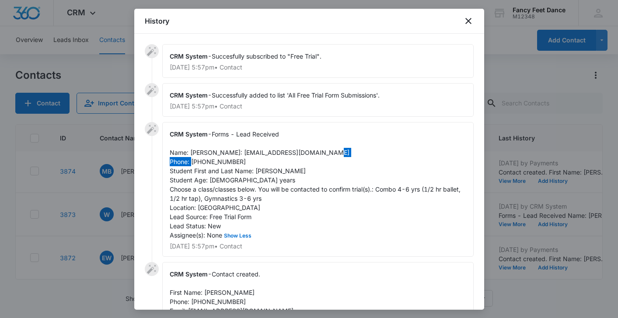 The height and width of the screenshot is (318, 618). What do you see at coordinates (469, 21) in the screenshot?
I see `button: close` at bounding box center [469, 21].